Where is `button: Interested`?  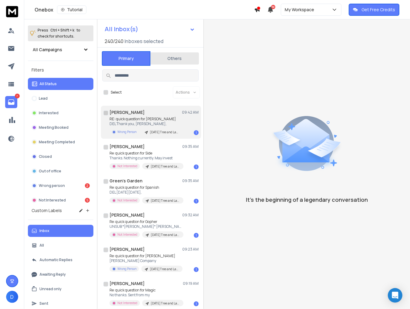
button: Interested is located at coordinates (61, 113).